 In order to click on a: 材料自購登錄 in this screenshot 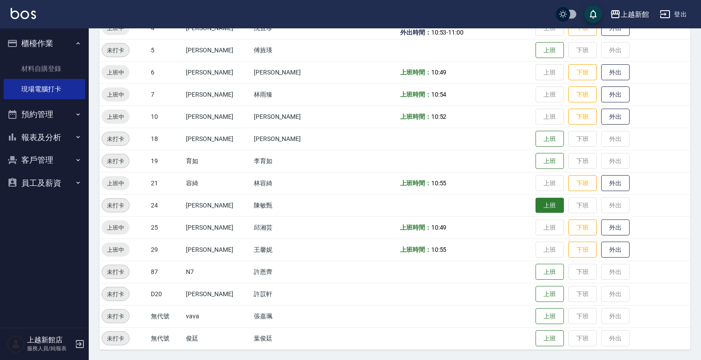, I will do `click(44, 69)`.